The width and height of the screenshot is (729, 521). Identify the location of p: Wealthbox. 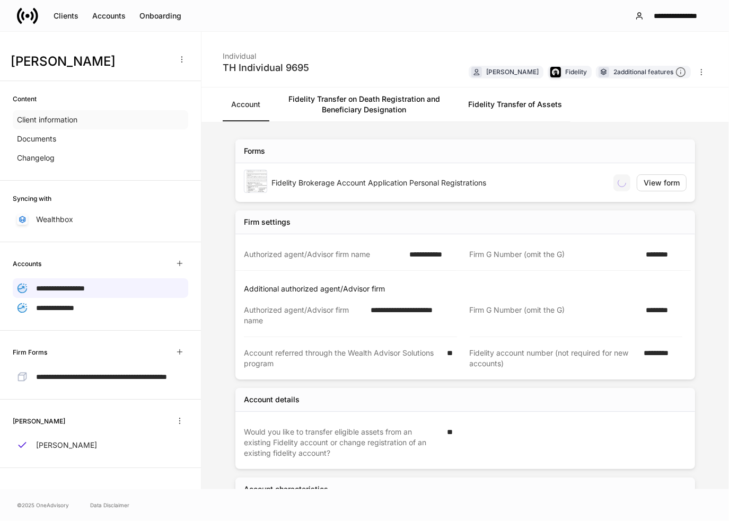
(55, 219).